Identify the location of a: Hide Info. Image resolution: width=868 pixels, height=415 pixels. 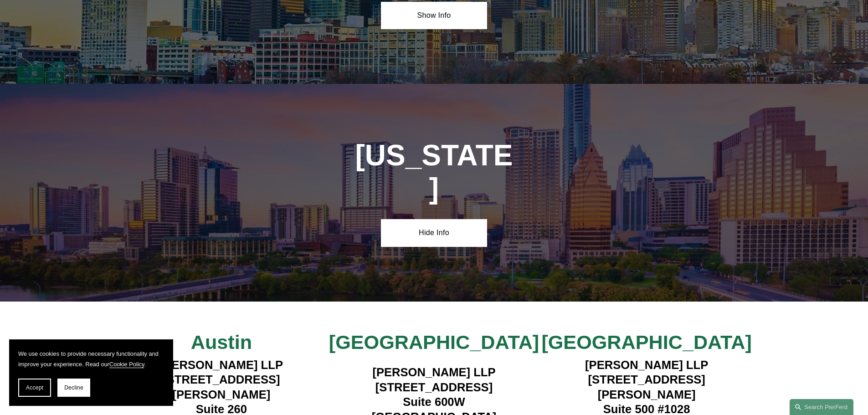
(434, 233).